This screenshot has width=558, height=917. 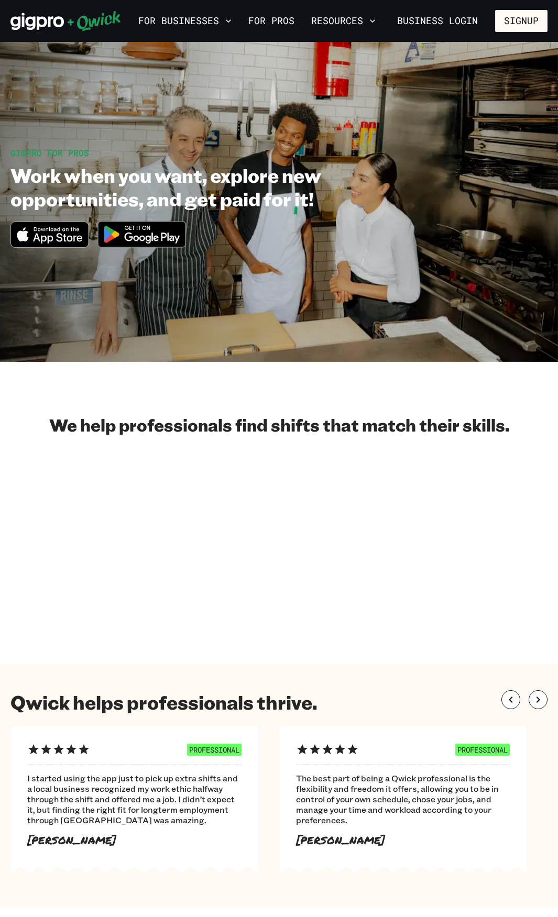 What do you see at coordinates (437, 21) in the screenshot?
I see `a: Business Login` at bounding box center [437, 21].